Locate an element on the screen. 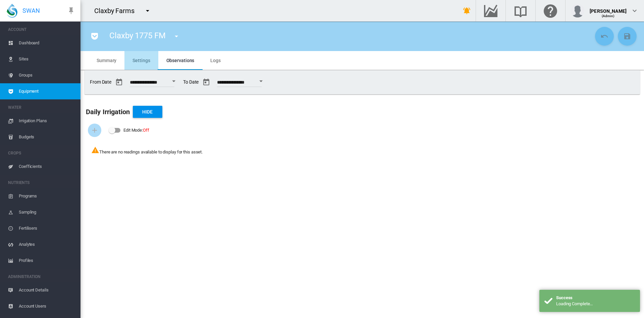 The height and width of the screenshot is (318, 644). span: Groups is located at coordinates (47, 75).